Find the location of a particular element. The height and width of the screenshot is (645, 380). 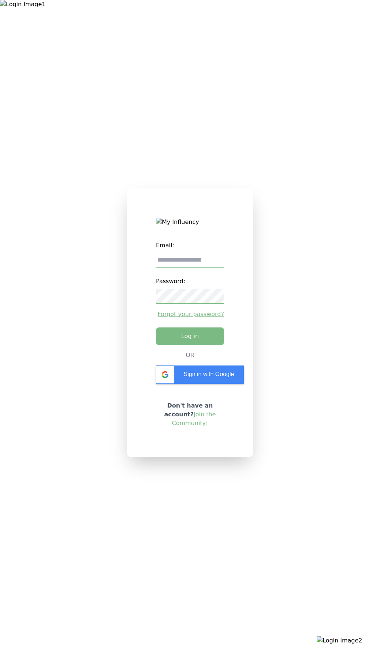

p: Don't have an account? is located at coordinates (190, 415).